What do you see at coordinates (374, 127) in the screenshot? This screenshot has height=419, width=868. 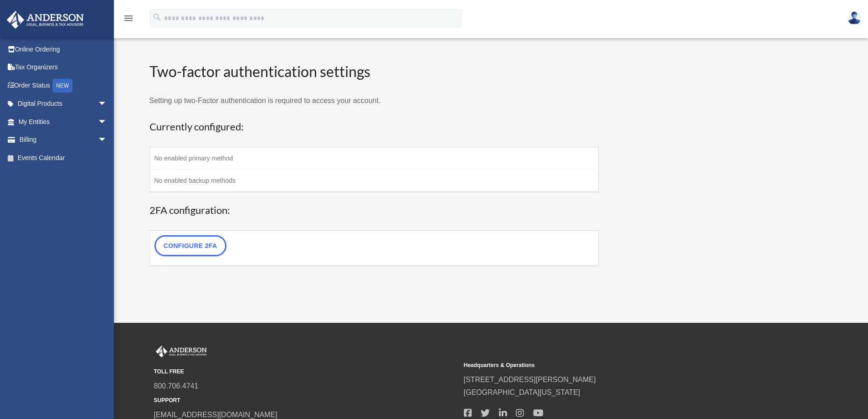 I see `h3: Currently configured:` at bounding box center [374, 127].